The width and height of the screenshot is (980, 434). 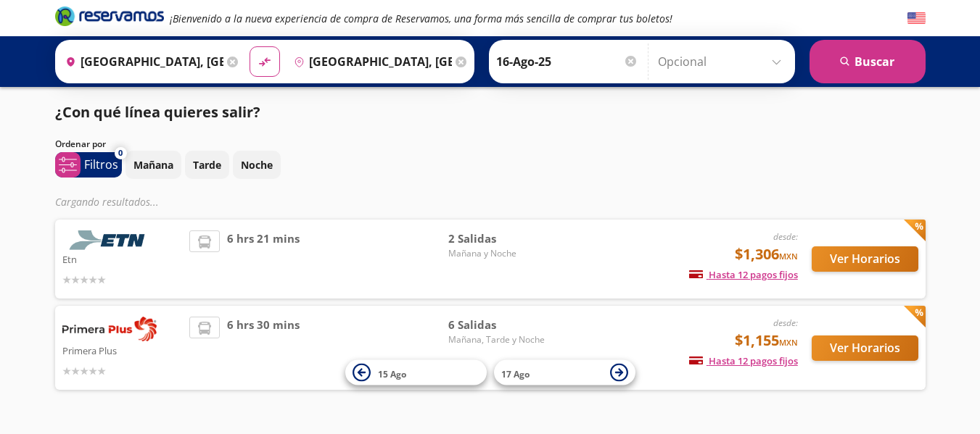 I want to click on a: Brand Logo, so click(x=110, y=18).